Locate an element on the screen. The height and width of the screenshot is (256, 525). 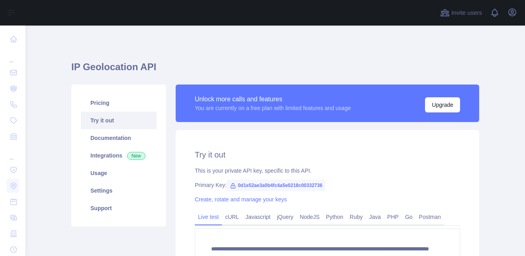
h1: IP Geolocation API is located at coordinates (275, 70).